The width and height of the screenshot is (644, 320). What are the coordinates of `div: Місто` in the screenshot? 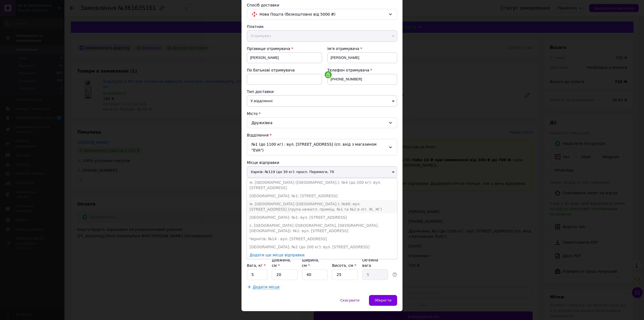 It's located at (322, 114).